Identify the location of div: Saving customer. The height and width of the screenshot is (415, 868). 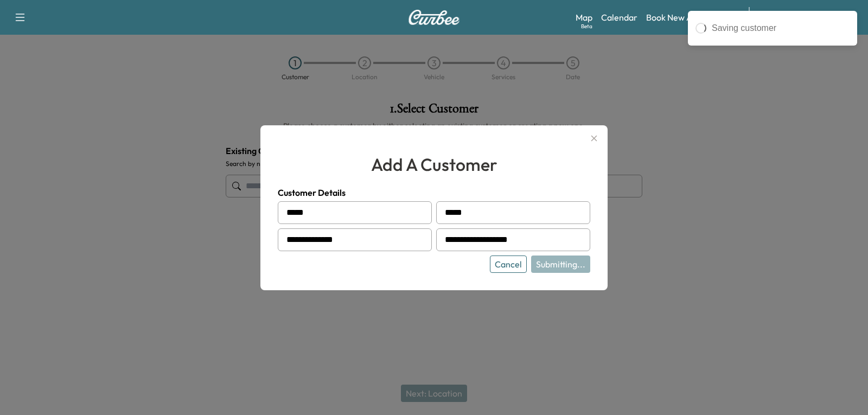
(781, 28).